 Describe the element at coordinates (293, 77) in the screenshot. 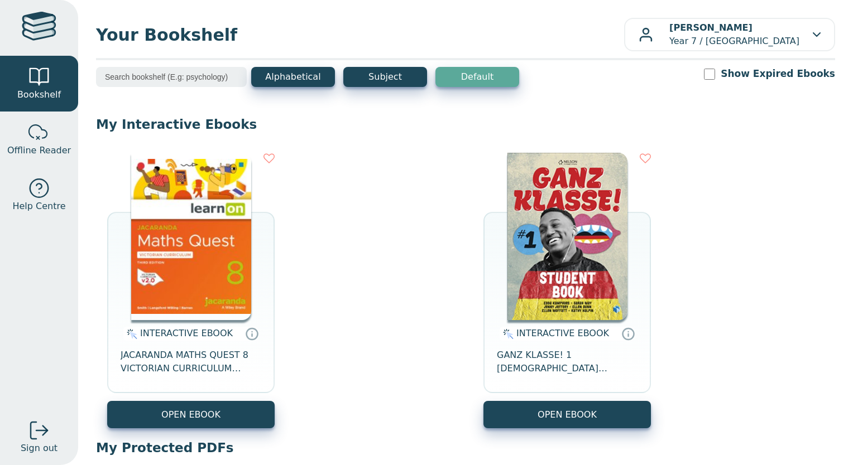

I see `button: Alphabetical` at that location.